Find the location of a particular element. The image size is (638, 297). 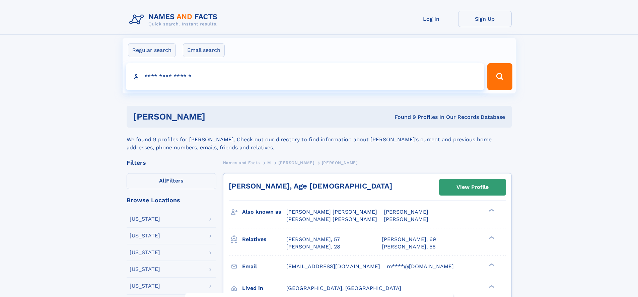

a: Log In is located at coordinates (432, 19).